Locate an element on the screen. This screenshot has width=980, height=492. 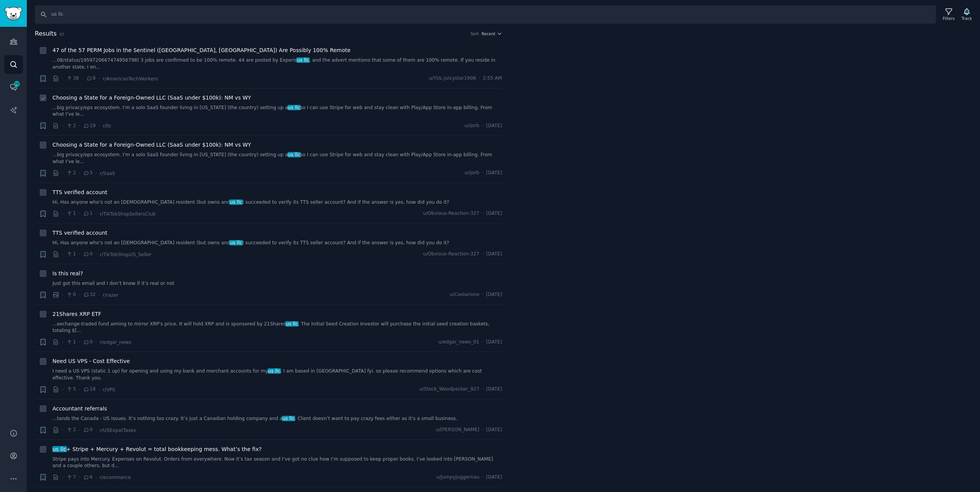
span: Need US VPS - Cost Effective is located at coordinates (91, 361).